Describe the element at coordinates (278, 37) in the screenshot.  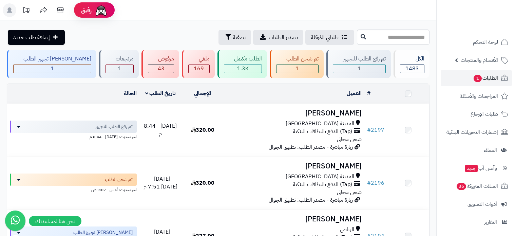
I see `a: تصدير الطلبات` at that location.